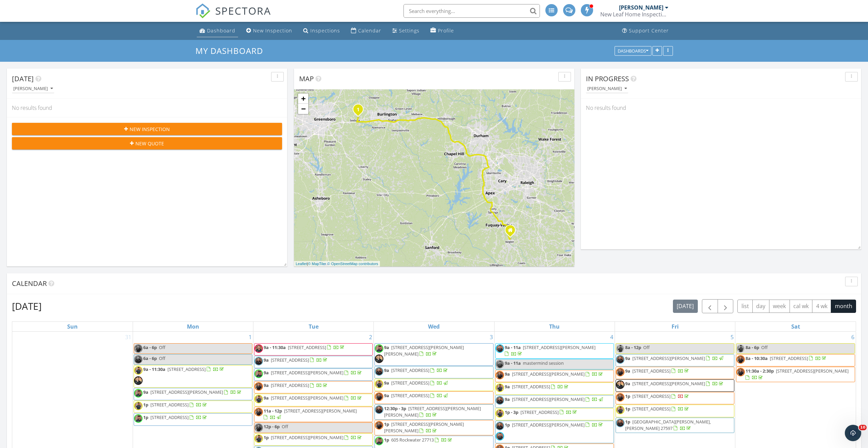 This screenshot has height=448, width=868. What do you see at coordinates (273, 411) in the screenshot?
I see `span: 11a - 12p` at bounding box center [273, 411].